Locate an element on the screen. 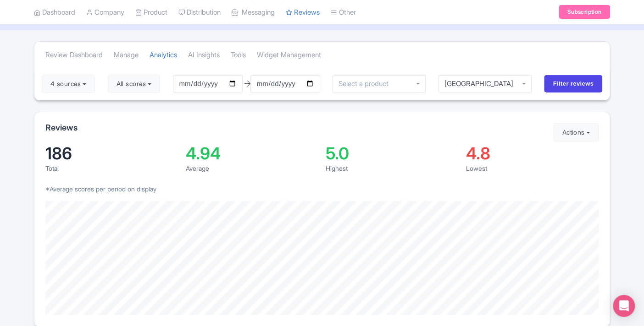  a: Subscription is located at coordinates (585, 13).